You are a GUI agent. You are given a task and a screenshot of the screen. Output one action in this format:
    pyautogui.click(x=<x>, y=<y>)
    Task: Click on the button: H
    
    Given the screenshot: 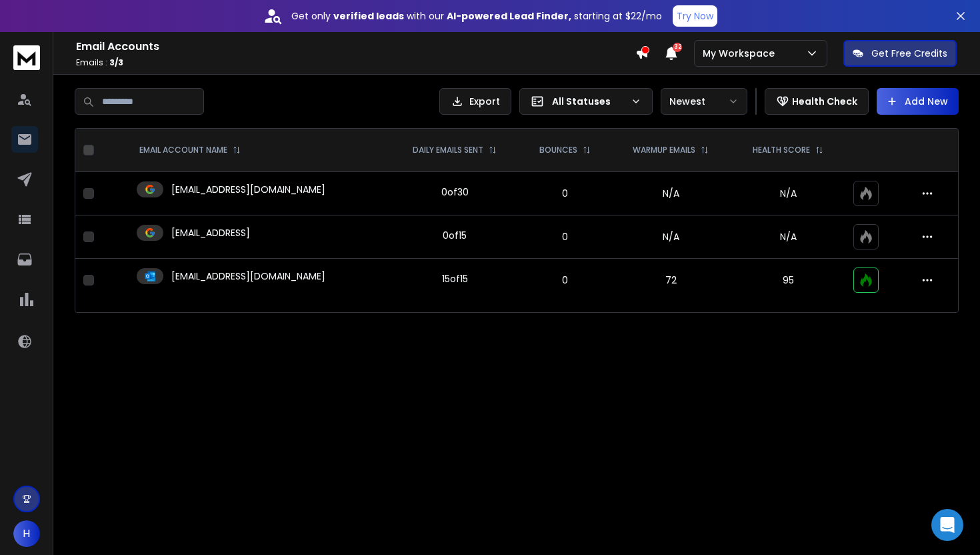 What is the action you would take?
    pyautogui.click(x=27, y=534)
    